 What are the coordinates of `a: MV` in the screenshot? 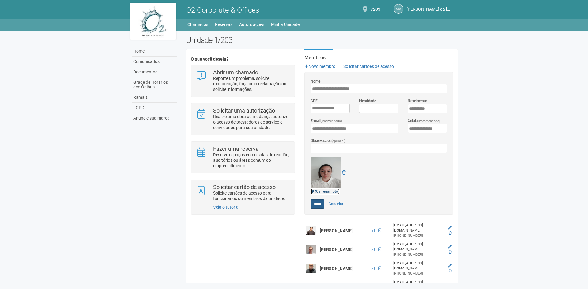 It's located at (398, 9).